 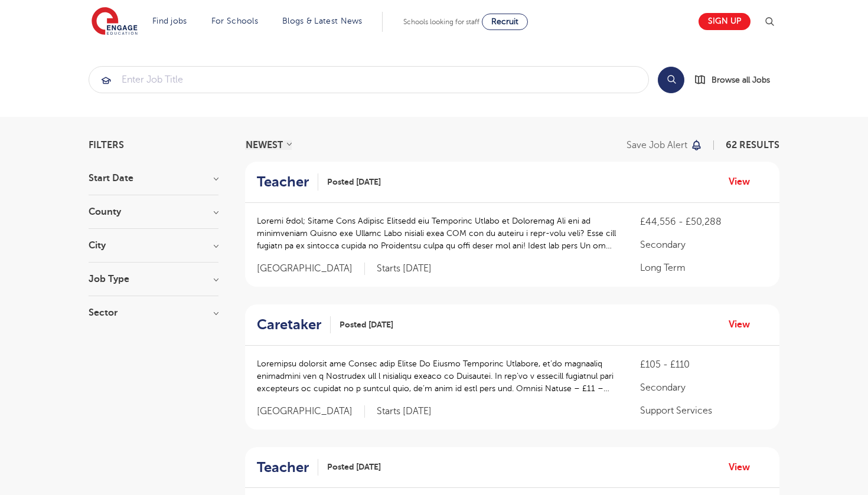 What do you see at coordinates (665, 145) in the screenshot?
I see `button: Save job alert` at bounding box center [665, 145].